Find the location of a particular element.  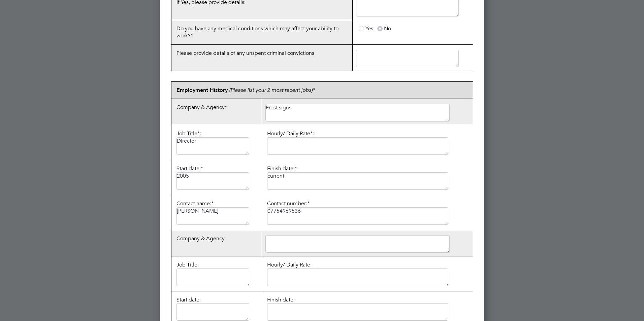

p: Company & Agency is located at coordinates (216, 239).